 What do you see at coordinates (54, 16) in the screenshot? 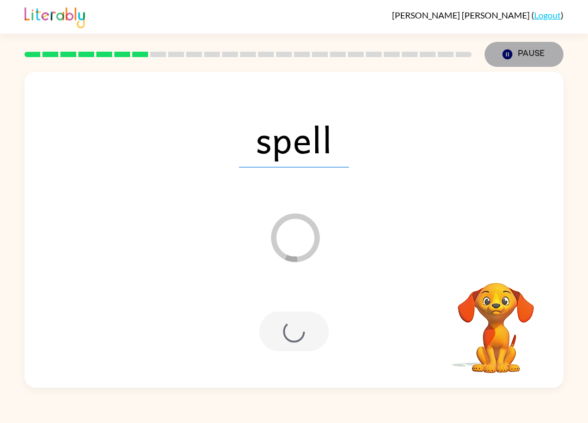
I see `img: Literably` at bounding box center [54, 16].